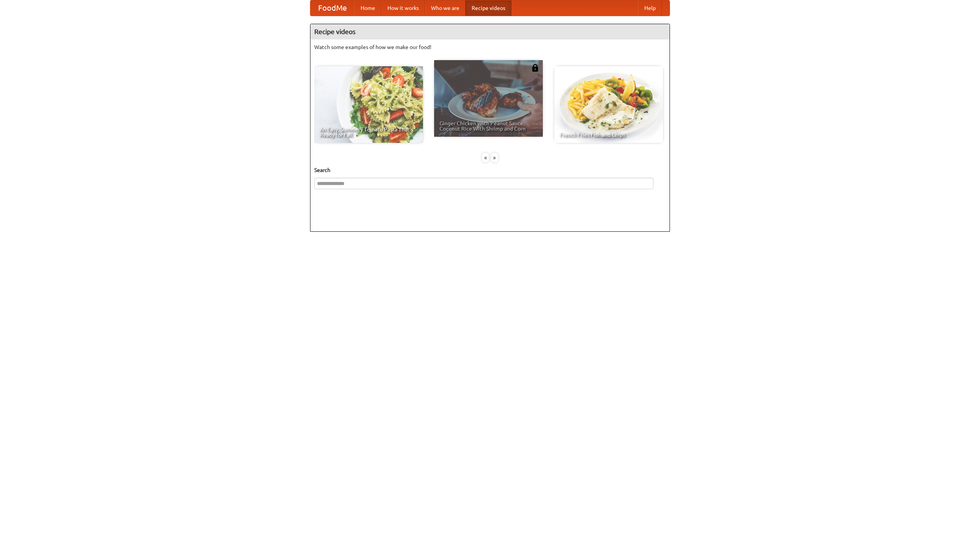 This screenshot has width=980, height=542. I want to click on p: Watch some examples of how we make our food!, so click(490, 47).